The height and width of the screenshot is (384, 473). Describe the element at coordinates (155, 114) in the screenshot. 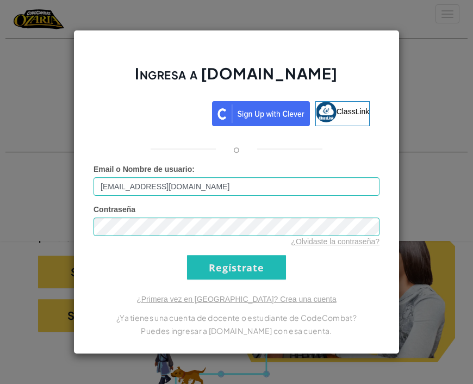

I see `a: Acceder con Google. Se abre en una pestaña nueva` at that location.